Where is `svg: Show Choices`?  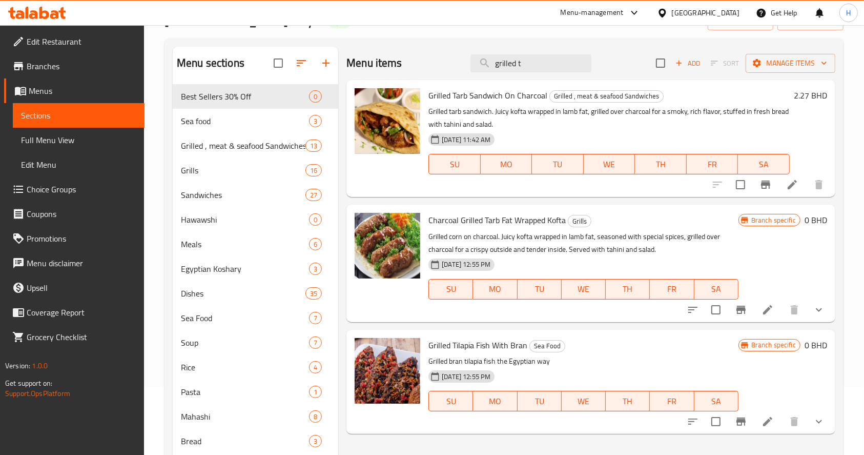
svg: Show Choices is located at coordinates (819, 310).